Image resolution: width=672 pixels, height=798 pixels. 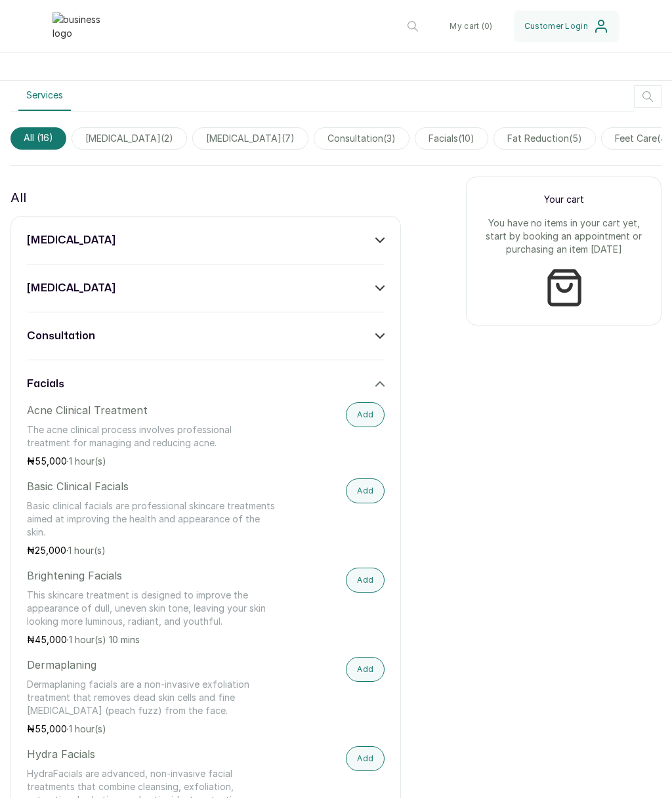 I want to click on span: facials(10), so click(x=452, y=139).